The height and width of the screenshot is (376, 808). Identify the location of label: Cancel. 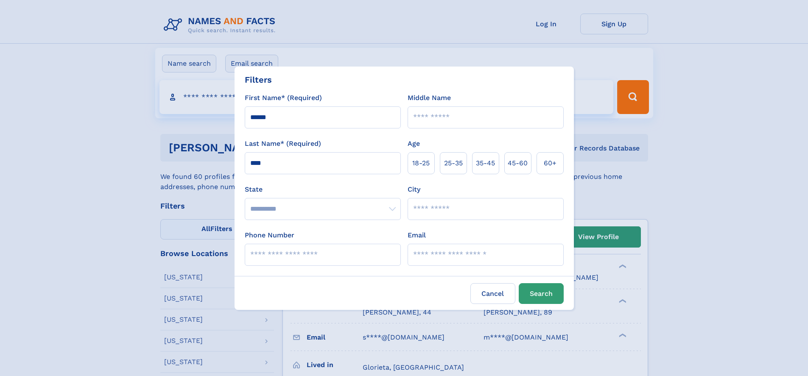
(493, 294).